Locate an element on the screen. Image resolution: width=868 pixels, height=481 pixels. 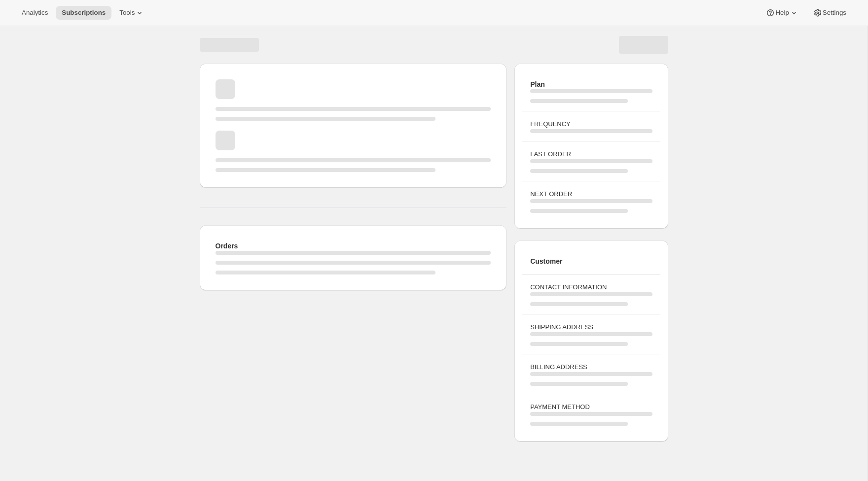
h3: NEXT ORDER is located at coordinates (591, 194).